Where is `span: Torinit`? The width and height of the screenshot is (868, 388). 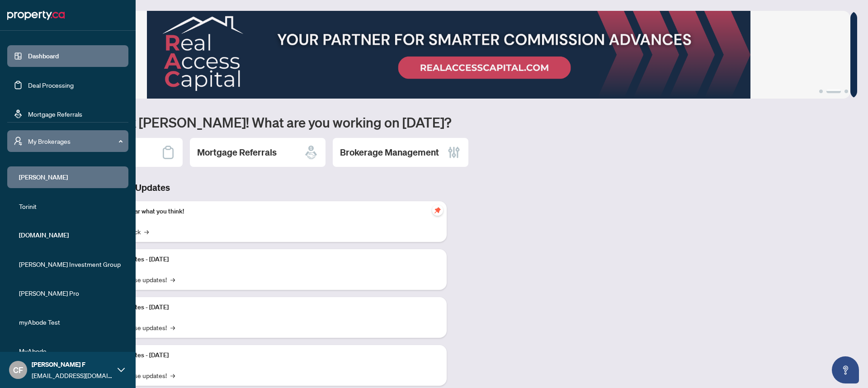
span: Torinit is located at coordinates (71, 206).